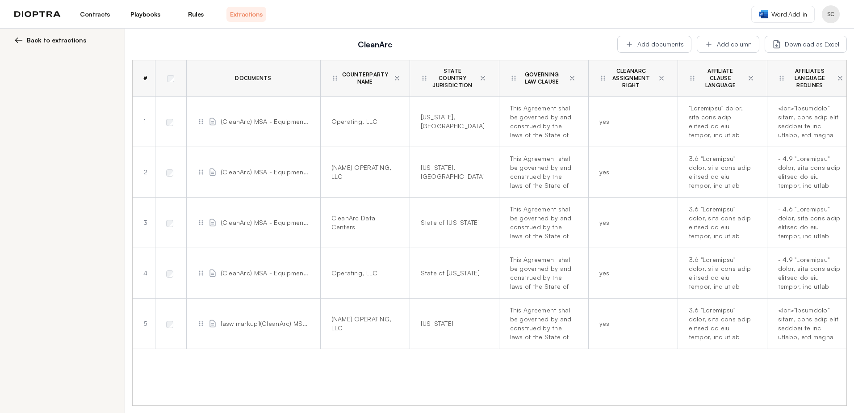  What do you see at coordinates (95, 14) in the screenshot?
I see `a: Contracts` at bounding box center [95, 14].